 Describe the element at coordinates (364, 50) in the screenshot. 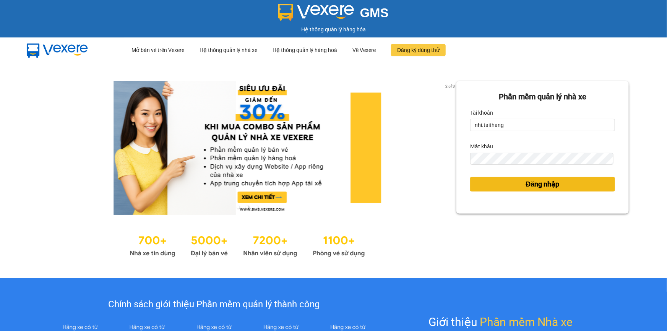

I see `div: Về Vexere` at that location.